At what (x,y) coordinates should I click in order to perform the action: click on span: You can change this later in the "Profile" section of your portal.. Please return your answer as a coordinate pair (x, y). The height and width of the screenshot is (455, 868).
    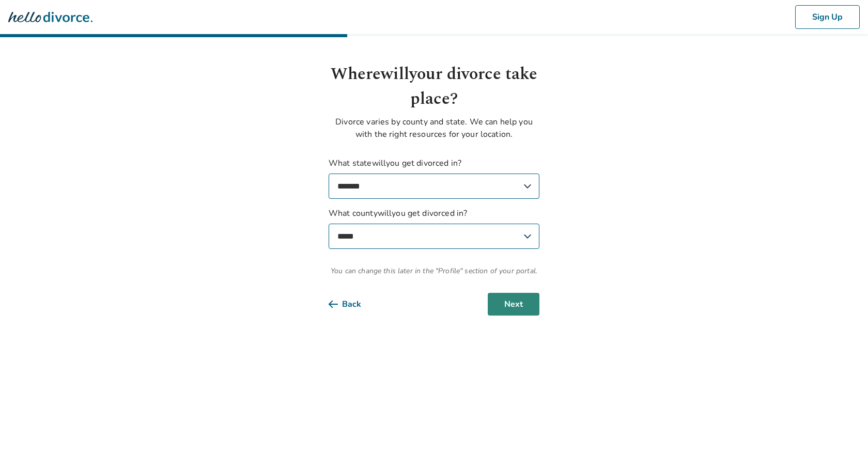
    Looking at the image, I should click on (434, 271).